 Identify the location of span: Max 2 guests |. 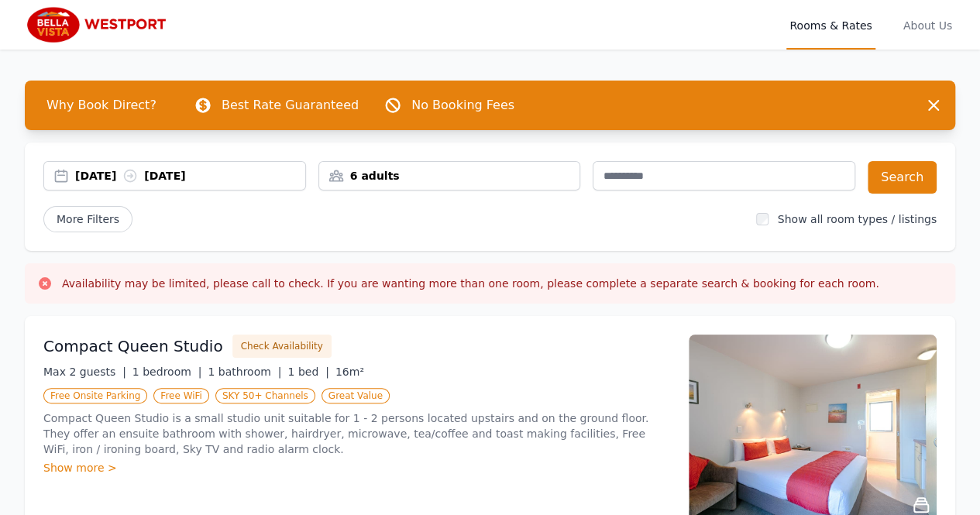
(84, 372).